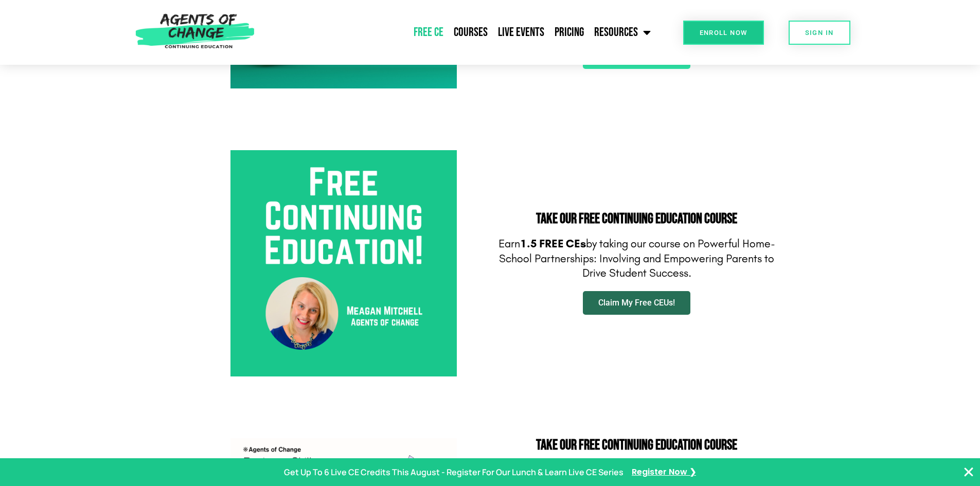 This screenshot has height=486, width=980. What do you see at coordinates (454, 472) in the screenshot?
I see `p: Get Up To 6 Live CE Credits This August - Register For Our Lunch & Learn Live CE Series` at bounding box center [454, 472].